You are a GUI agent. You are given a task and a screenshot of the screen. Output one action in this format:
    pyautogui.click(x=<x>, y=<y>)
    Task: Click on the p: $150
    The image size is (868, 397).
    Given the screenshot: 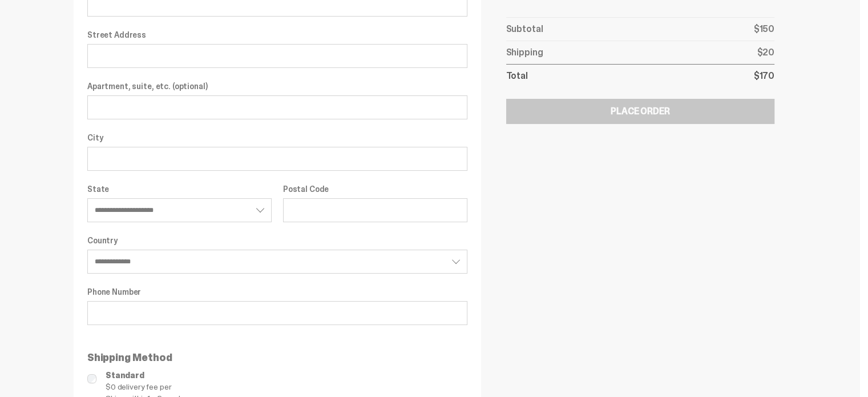 What is the action you would take?
    pyautogui.click(x=764, y=29)
    